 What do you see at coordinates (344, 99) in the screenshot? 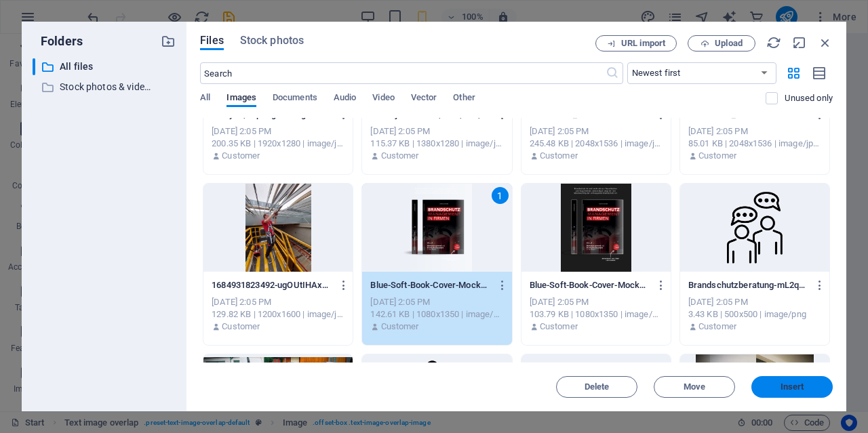
I see `span: Audio` at bounding box center [344, 99].